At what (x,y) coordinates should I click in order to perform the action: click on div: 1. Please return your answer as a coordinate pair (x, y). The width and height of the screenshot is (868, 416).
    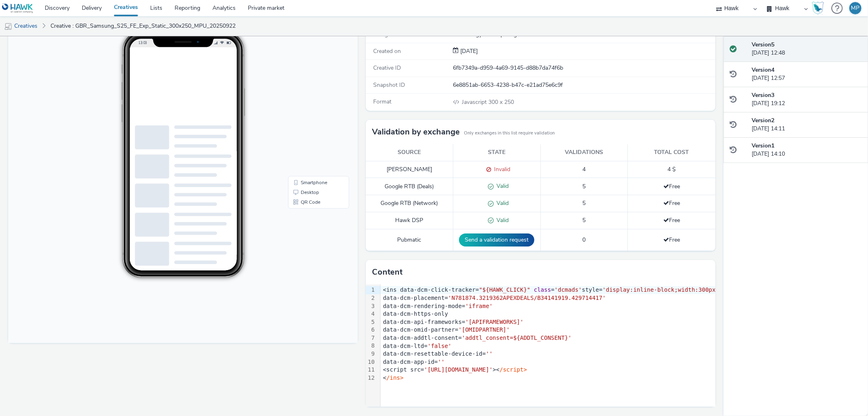
    Looking at the image, I should click on (370, 290).